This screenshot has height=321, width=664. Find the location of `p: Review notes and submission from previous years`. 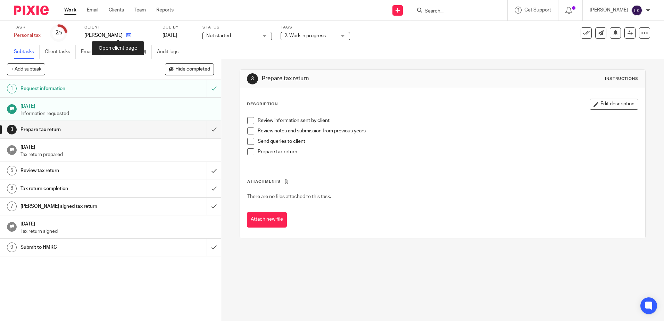

p: Review notes and submission from previous years is located at coordinates (448, 131).